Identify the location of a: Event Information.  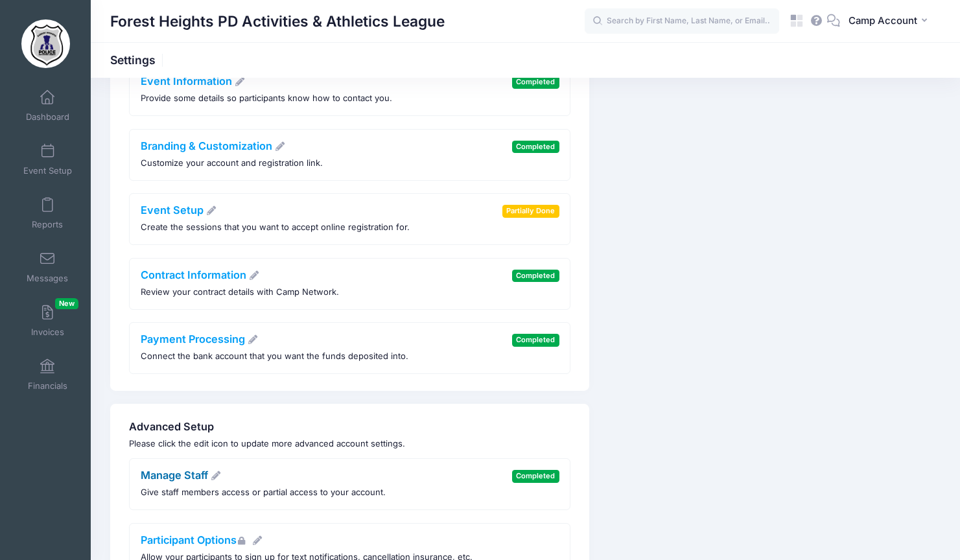
(193, 81).